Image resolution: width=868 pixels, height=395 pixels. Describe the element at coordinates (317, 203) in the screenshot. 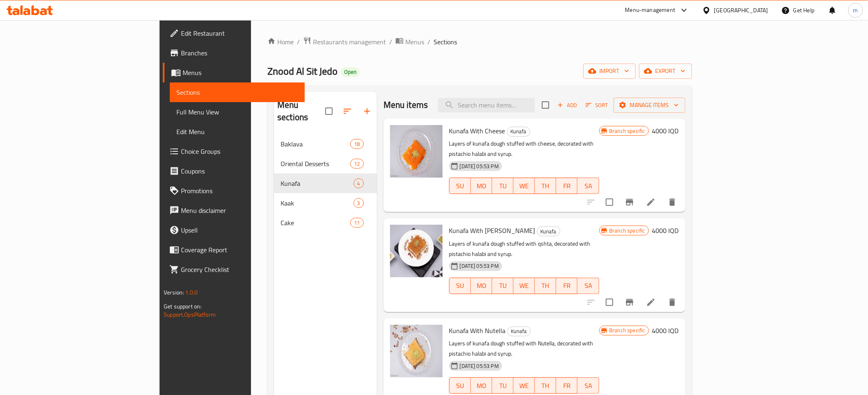

I see `div: Kaak` at that location.